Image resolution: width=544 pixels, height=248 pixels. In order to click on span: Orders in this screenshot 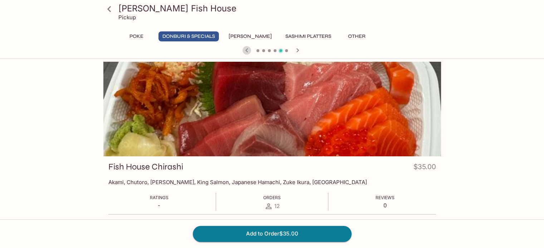, I will do `click(272, 198)`.